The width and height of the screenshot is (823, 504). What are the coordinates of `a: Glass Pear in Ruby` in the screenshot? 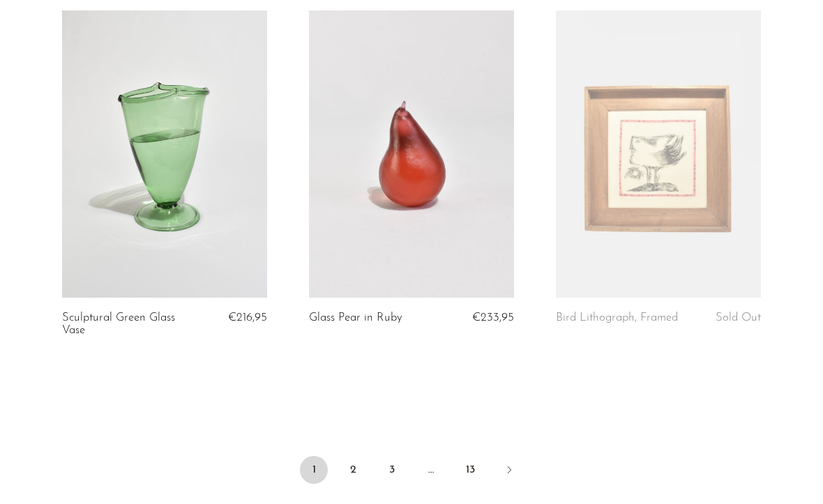 It's located at (356, 318).